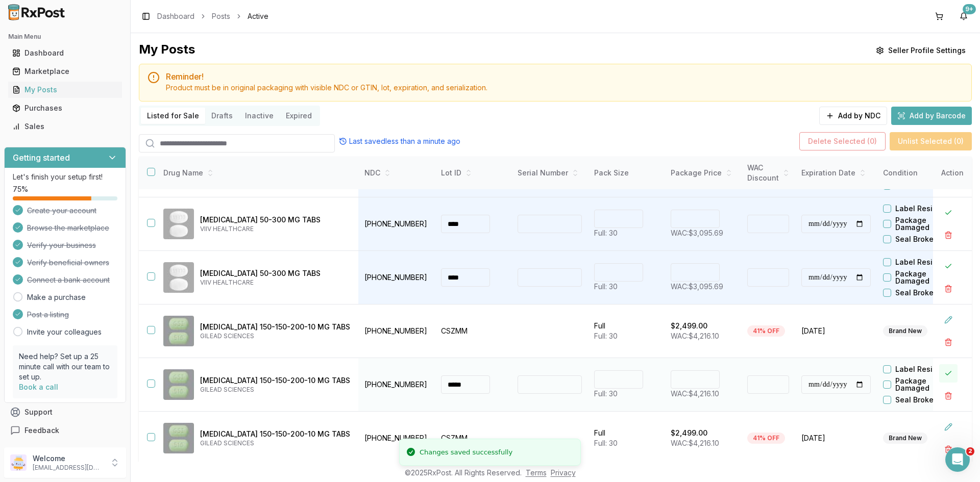 The height and width of the screenshot is (482, 980). What do you see at coordinates (963, 17) in the screenshot?
I see `button: 9+` at bounding box center [963, 17].